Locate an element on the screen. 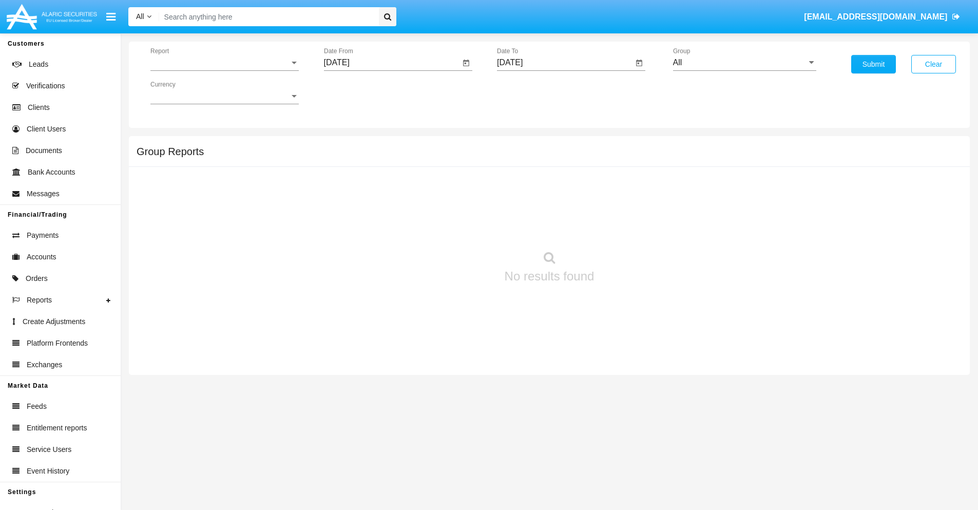  h5: Group Reports is located at coordinates (170, 151).